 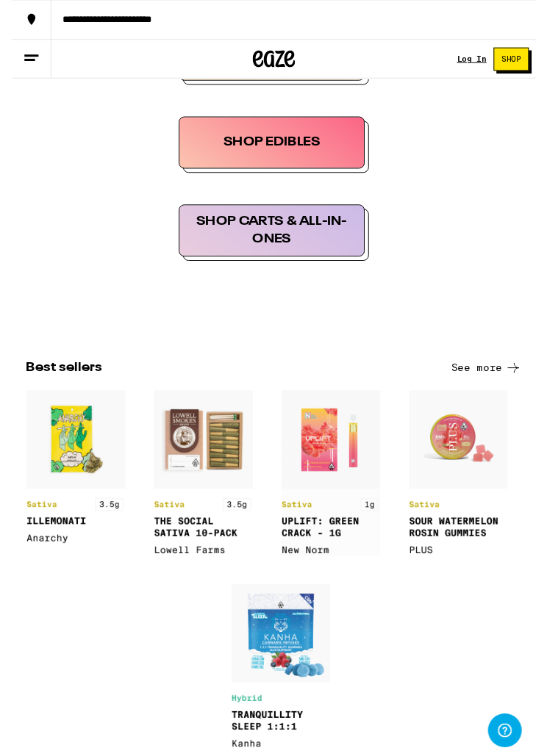 I want to click on button: SHOP CARTS & ALL-IN-ONES, so click(x=274, y=243).